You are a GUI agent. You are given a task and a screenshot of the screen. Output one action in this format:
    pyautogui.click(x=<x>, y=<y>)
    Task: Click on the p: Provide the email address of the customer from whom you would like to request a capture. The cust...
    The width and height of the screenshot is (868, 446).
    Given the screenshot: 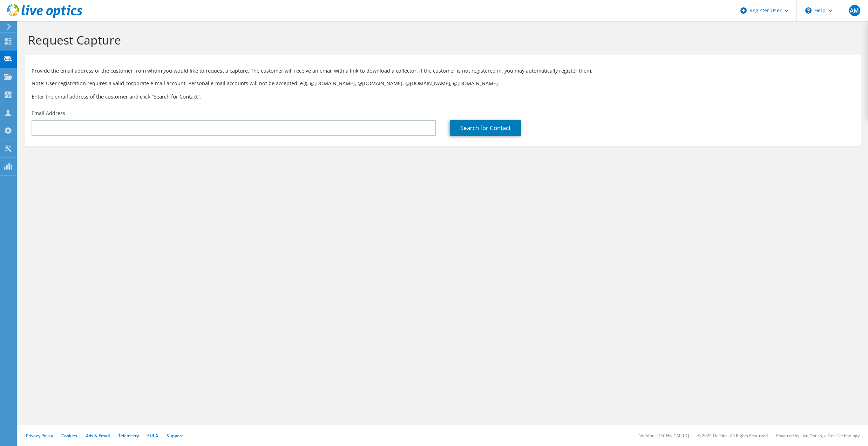 What is the action you would take?
    pyautogui.click(x=442, y=71)
    